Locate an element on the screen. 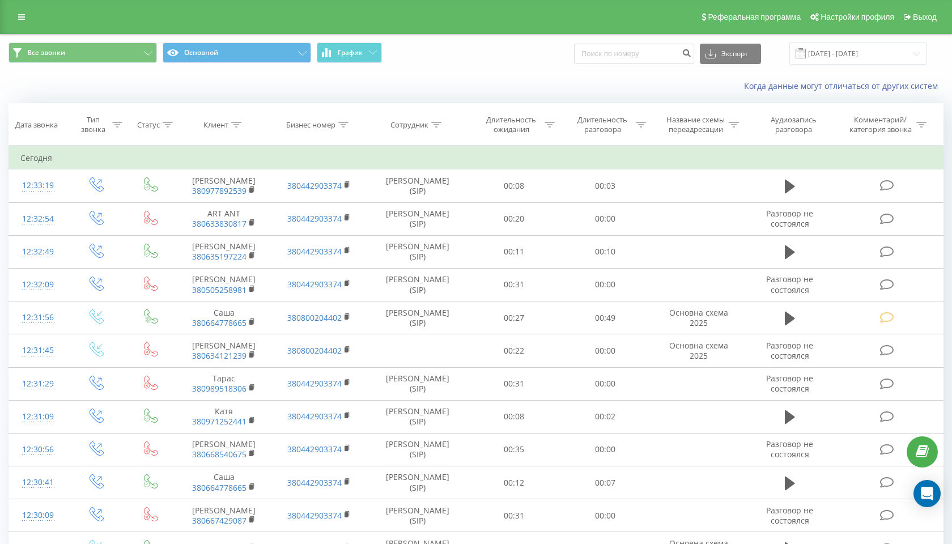  div: 12:30:09 is located at coordinates (38, 515).